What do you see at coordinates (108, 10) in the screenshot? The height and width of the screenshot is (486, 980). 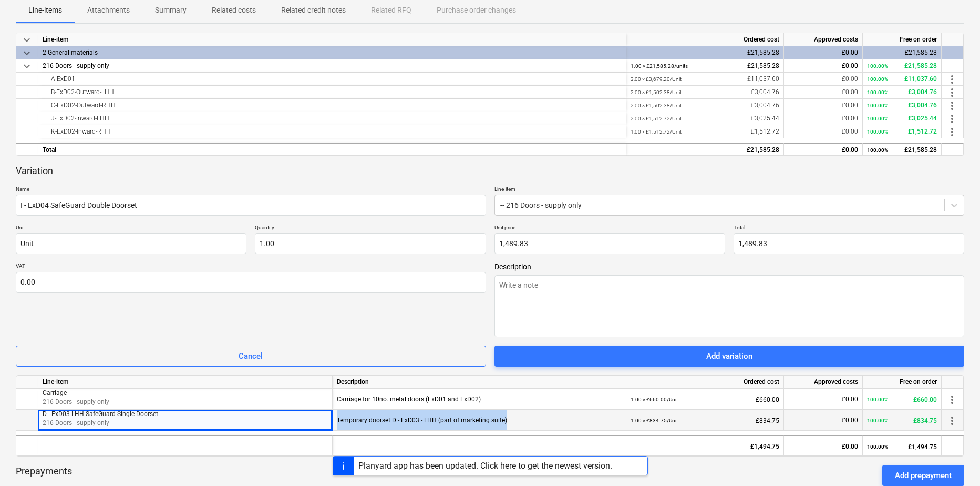 I see `p: Attachments` at bounding box center [108, 10].